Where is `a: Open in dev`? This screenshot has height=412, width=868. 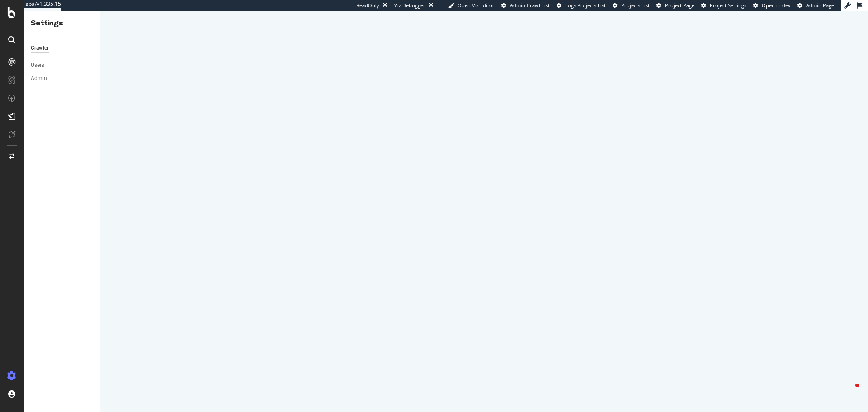 a: Open in dev is located at coordinates (772, 5).